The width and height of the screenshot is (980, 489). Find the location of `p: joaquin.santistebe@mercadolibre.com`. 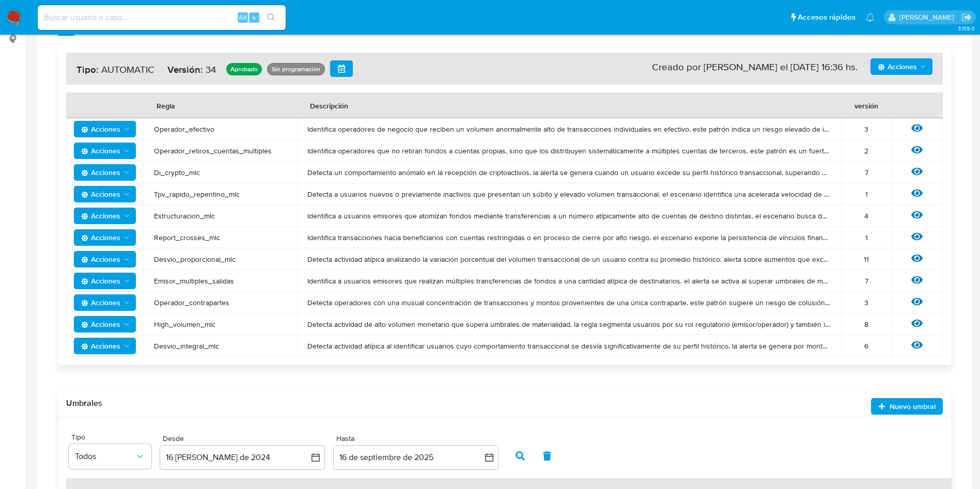

p: joaquin.santistebe@mercadolibre.com is located at coordinates (928, 17).